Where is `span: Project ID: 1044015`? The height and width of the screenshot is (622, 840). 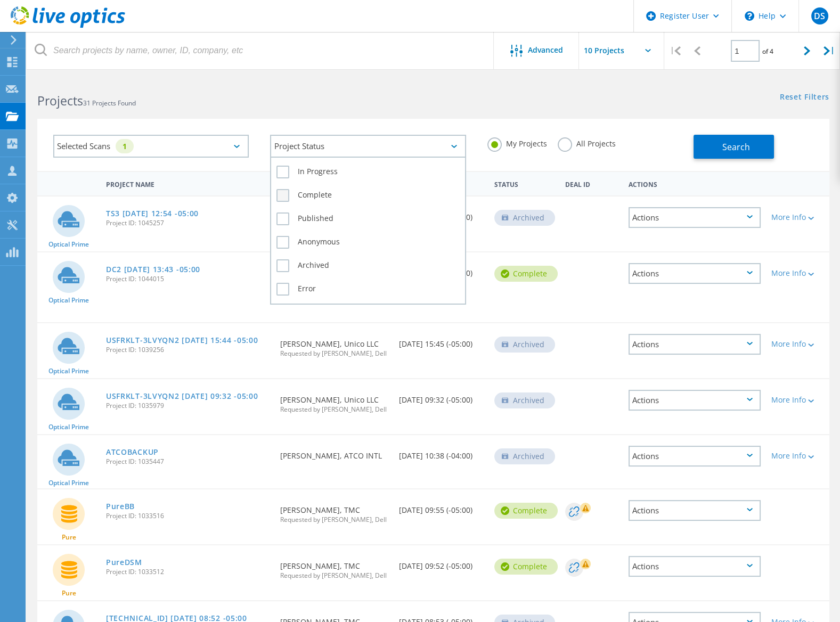 span: Project ID: 1044015 is located at coordinates (187, 279).